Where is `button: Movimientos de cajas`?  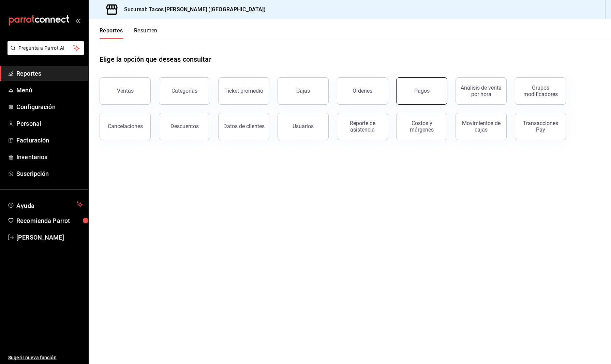 button: Movimientos de cajas is located at coordinates (481, 126).